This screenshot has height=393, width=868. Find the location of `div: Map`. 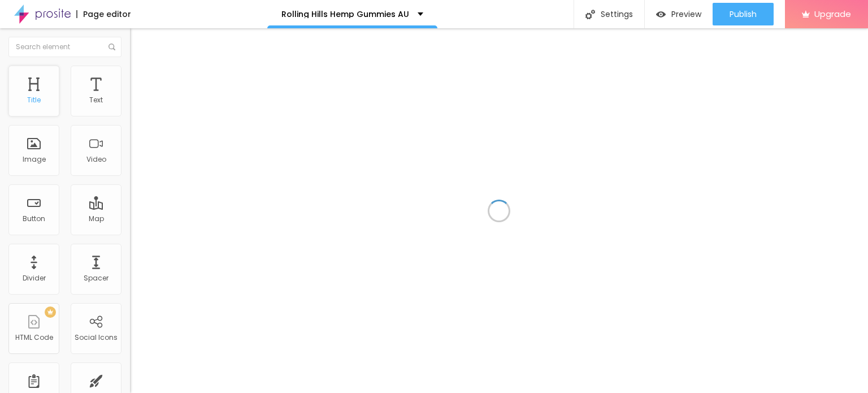

div: Map is located at coordinates (96, 219).